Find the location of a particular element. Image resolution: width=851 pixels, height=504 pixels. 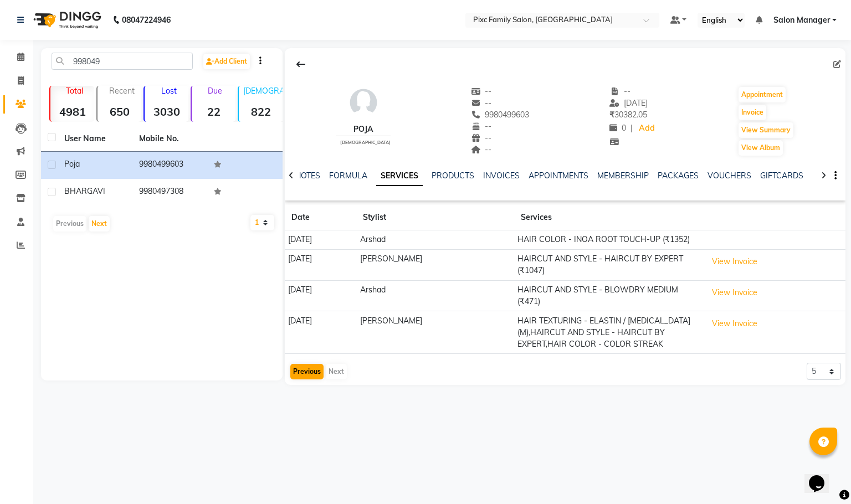

span: BHARGAVI is located at coordinates (85, 191).